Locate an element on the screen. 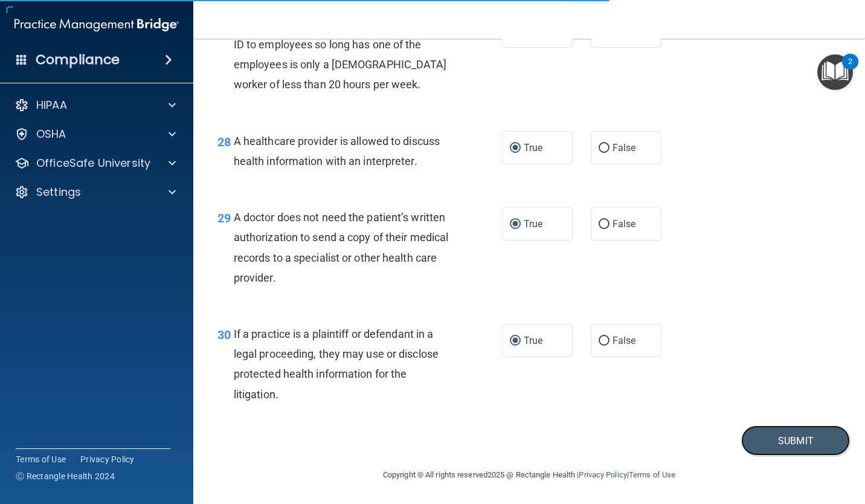  span: 30 is located at coordinates (224, 335).